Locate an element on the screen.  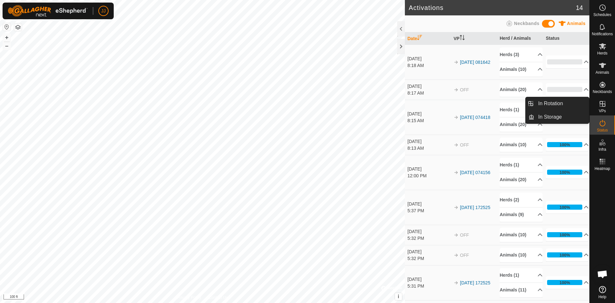
span: Herds is located at coordinates (602, 53).